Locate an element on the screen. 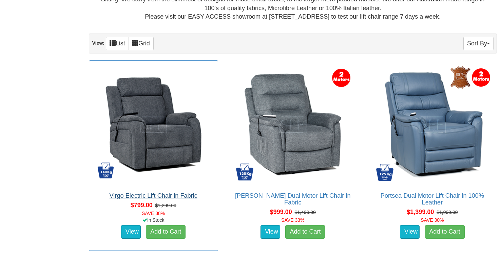 This screenshot has height=260, width=502. img: Portsea Dual Motor Lift Chair in 100% Leather is located at coordinates (432, 125).